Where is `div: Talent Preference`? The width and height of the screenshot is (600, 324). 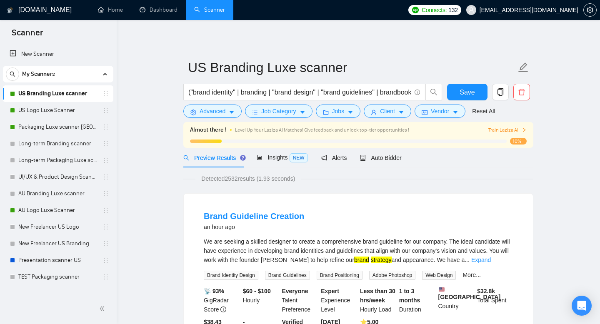 div: Talent Preference is located at coordinates (300, 300).